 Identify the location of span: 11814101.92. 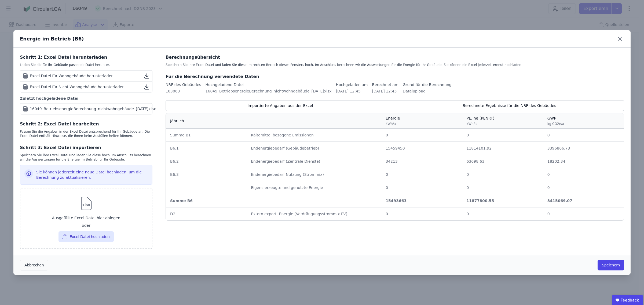
(479, 148).